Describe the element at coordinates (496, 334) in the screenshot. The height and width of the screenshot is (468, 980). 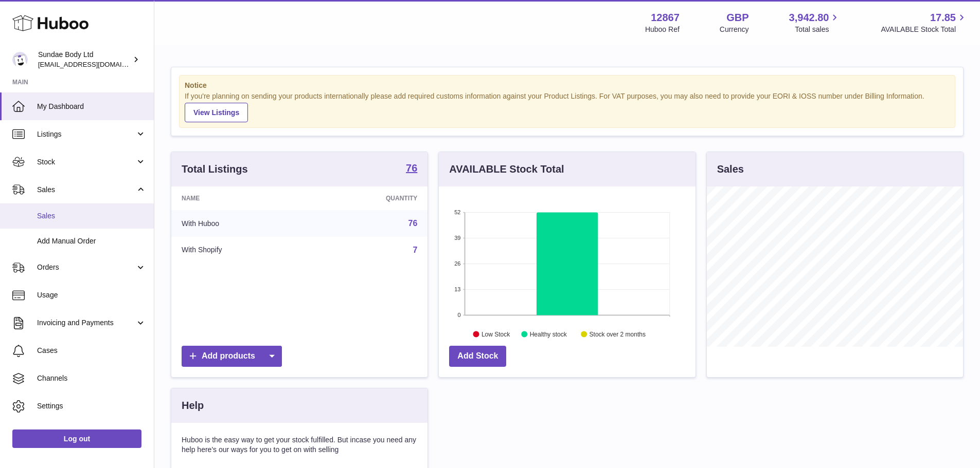
I see `text: Low Stock` at that location.